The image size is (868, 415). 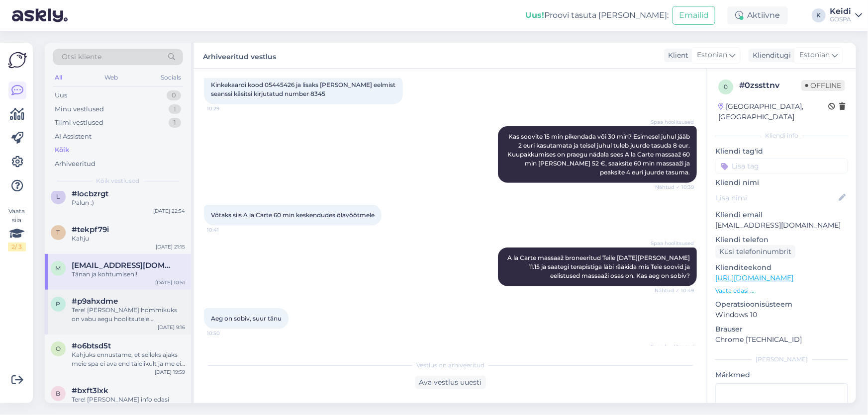 I want to click on div: AI Assistent, so click(x=73, y=136).